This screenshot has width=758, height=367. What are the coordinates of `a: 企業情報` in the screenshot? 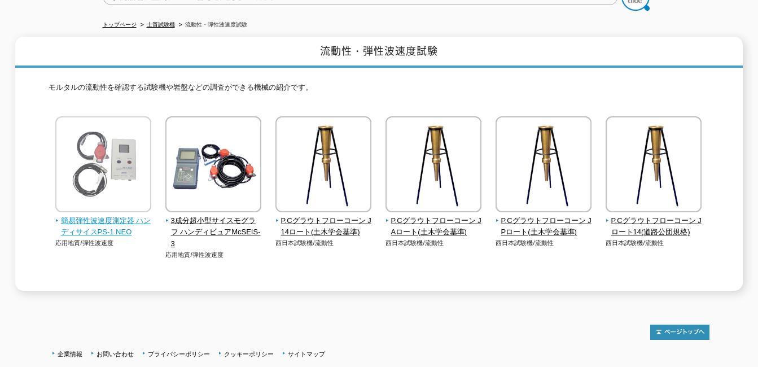 It's located at (70, 354).